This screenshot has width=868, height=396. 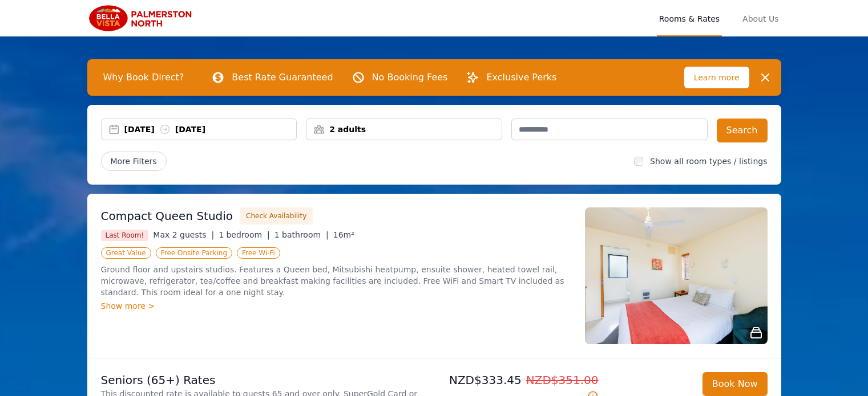 What do you see at coordinates (404, 129) in the screenshot?
I see `div: 2 adults` at bounding box center [404, 129].